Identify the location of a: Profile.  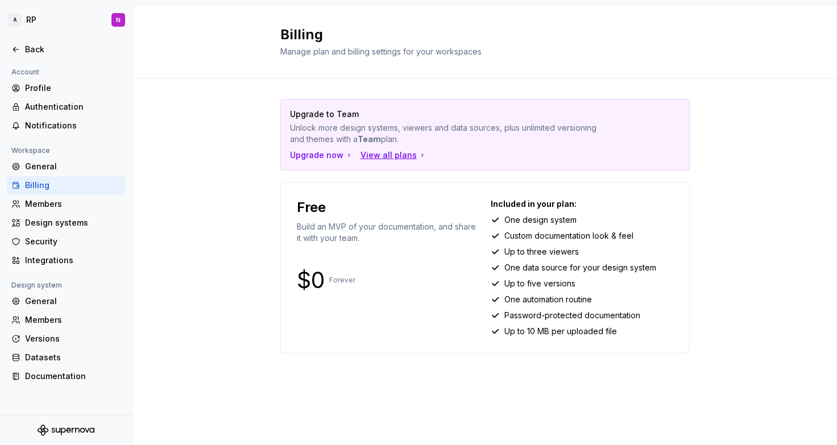
(66, 88).